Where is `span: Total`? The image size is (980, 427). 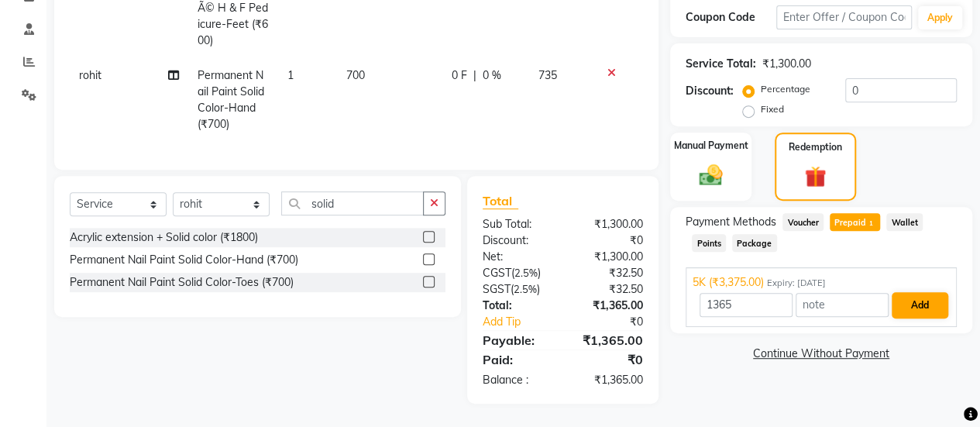 span: Total is located at coordinates (501, 201).